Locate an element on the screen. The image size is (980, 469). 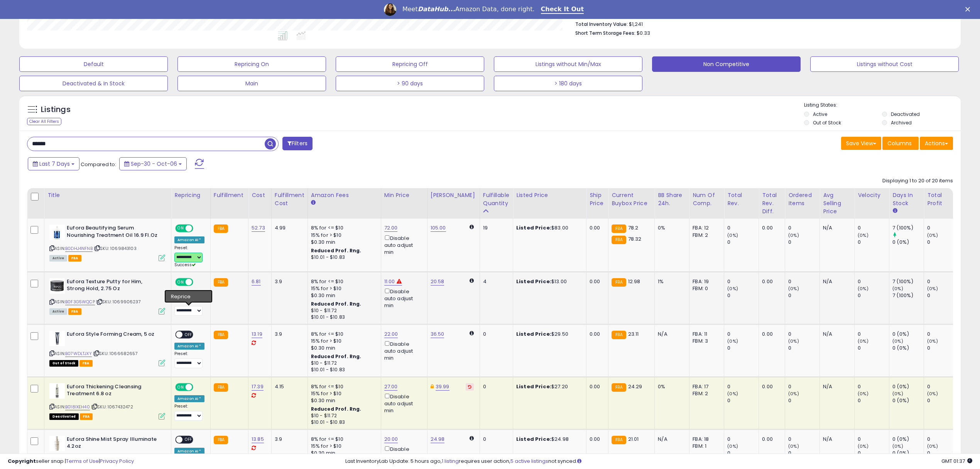
strong: Copyright is located at coordinates (21, 461).